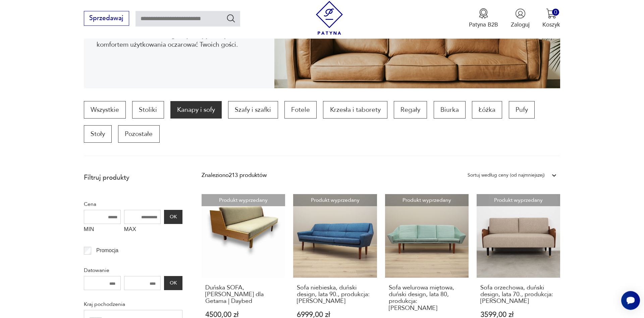 This screenshot has height=318, width=644. Describe the element at coordinates (520, 19) in the screenshot. I see `button: Zaloguj` at that location.